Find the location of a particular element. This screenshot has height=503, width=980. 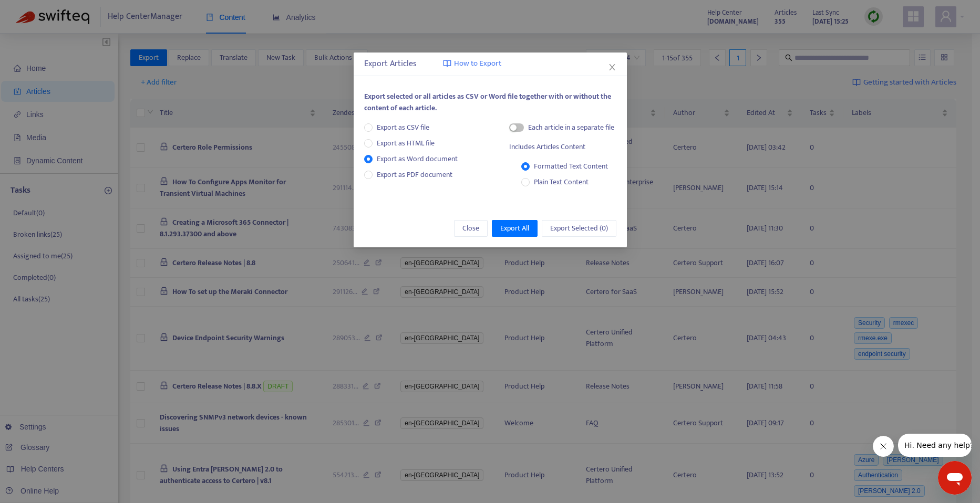

span: Formatted Text Content is located at coordinates (571, 166).